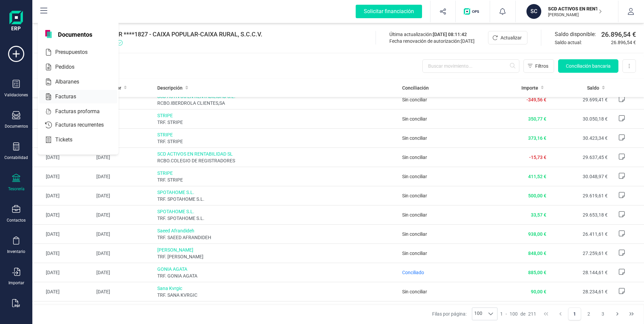 Image resolution: width=644 pixels, height=324 pixels. I want to click on button: First Page, so click(546, 314).